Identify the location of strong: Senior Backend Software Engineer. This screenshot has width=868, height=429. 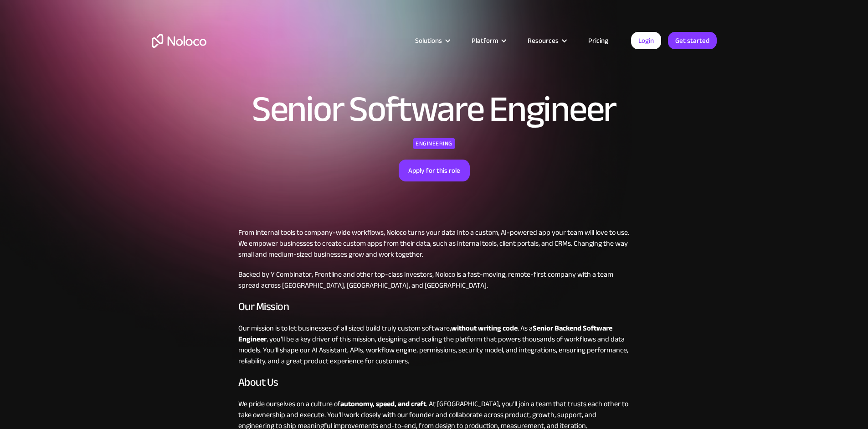
(425, 333).